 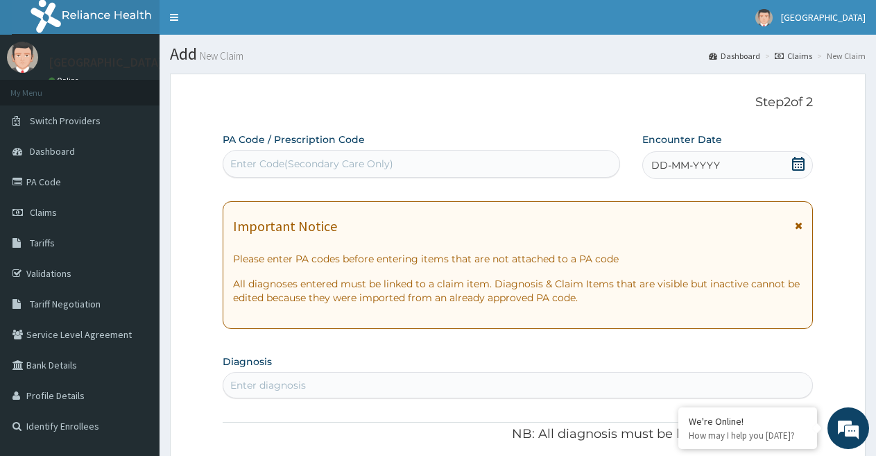 What do you see at coordinates (293, 139) in the screenshot?
I see `label: PA Code / Prescription Code` at bounding box center [293, 139].